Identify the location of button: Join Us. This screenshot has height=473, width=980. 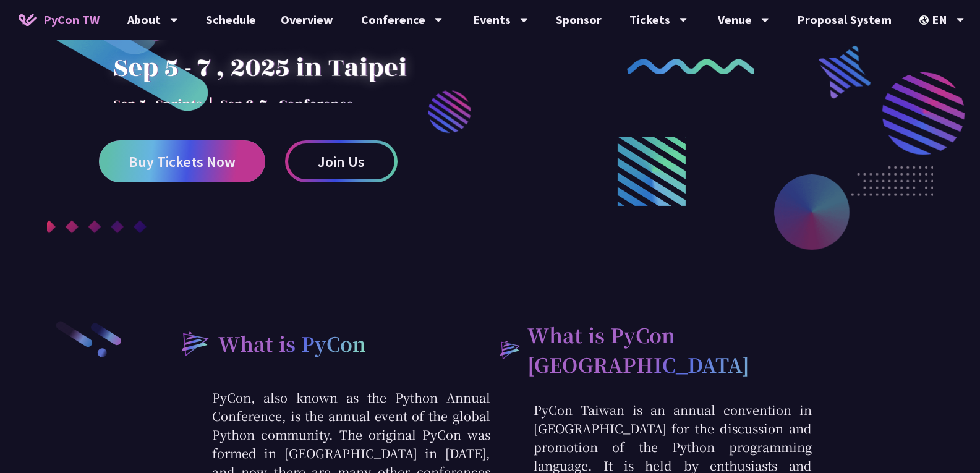
(342, 162).